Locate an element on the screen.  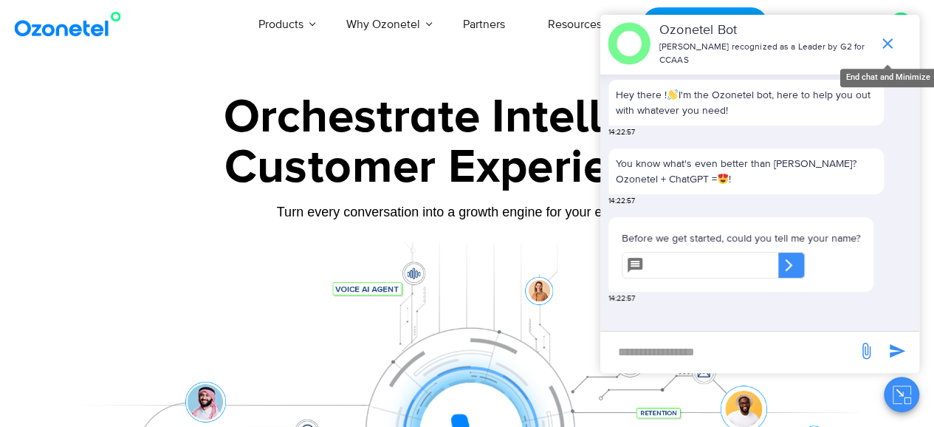
p: Hey there ! I'm the Ozonetel bot, here to help you out with whatever you need! is located at coordinates (746, 103).